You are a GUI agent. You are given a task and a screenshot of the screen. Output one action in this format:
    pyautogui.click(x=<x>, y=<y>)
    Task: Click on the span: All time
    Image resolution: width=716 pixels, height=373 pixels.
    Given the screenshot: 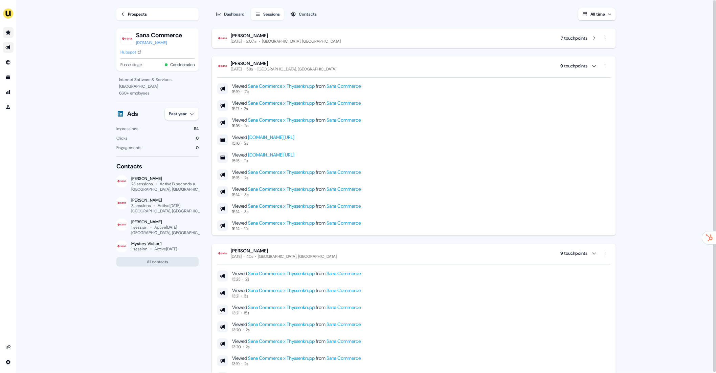 What is the action you would take?
    pyautogui.click(x=598, y=14)
    